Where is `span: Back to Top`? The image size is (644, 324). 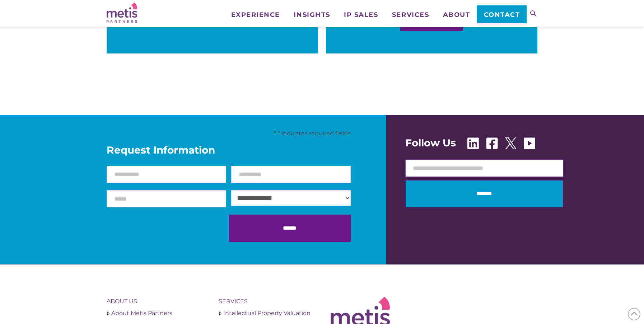
span: Back to Top is located at coordinates (634, 314).